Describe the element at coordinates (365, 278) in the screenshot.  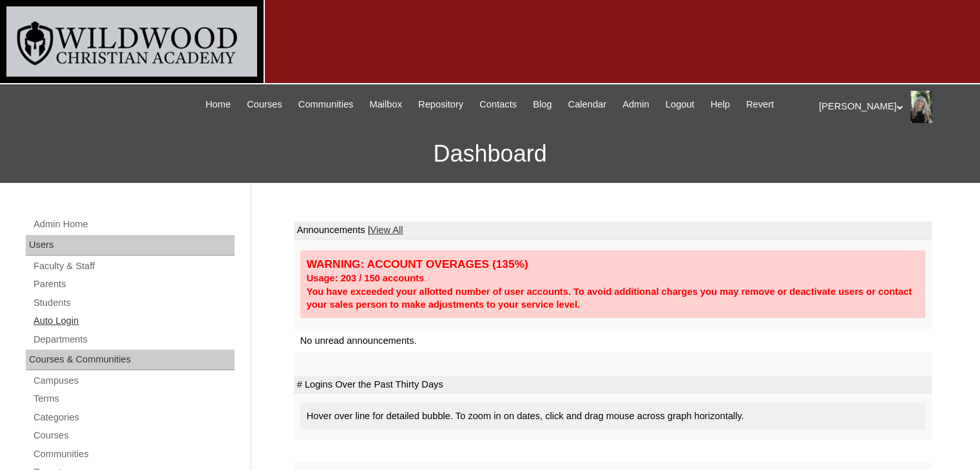
I see `strong: Usage: 203 / 150 accounts` at that location.